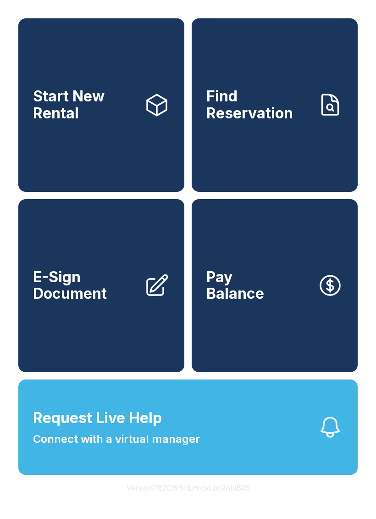  What do you see at coordinates (85, 105) in the screenshot?
I see `span: Start New Rental` at bounding box center [85, 105].